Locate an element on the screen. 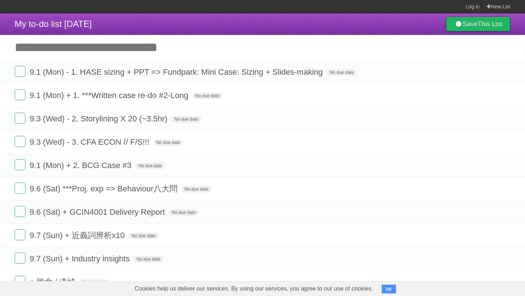  span: 9.7 (Sun) + 近義詞辨析x10 is located at coordinates (78, 235).